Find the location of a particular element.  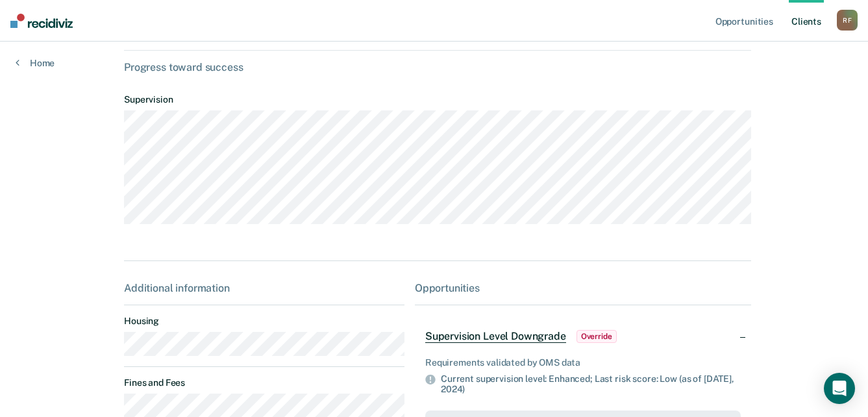

div: Supervision Level DowngradeOverride is located at coordinates (583, 336).